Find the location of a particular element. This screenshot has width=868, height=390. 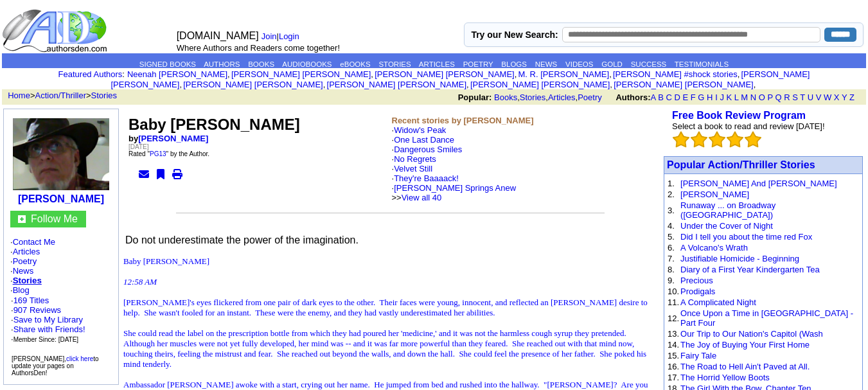

font: 4. is located at coordinates (670, 226).